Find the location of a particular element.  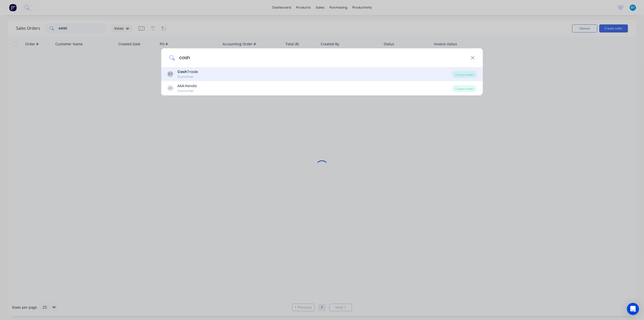

div: AH is located at coordinates (171, 88).